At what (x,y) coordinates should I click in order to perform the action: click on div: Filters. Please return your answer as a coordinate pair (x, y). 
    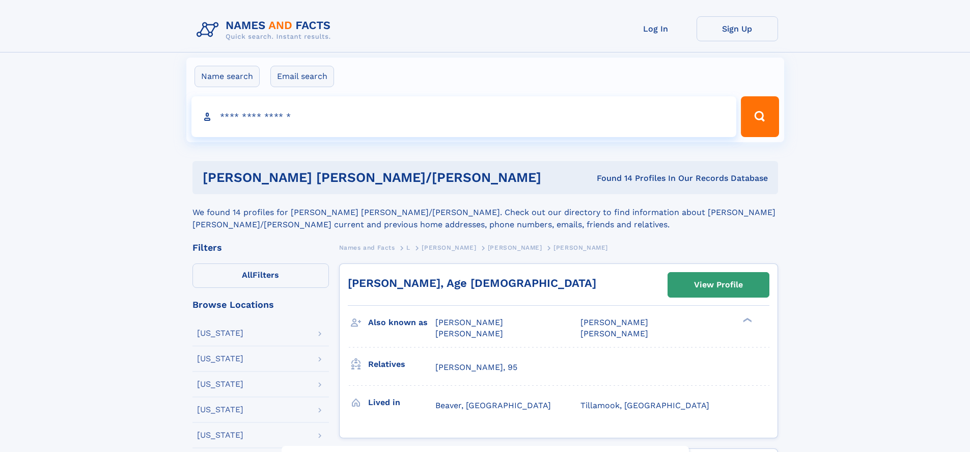
    Looking at the image, I should click on (261, 247).